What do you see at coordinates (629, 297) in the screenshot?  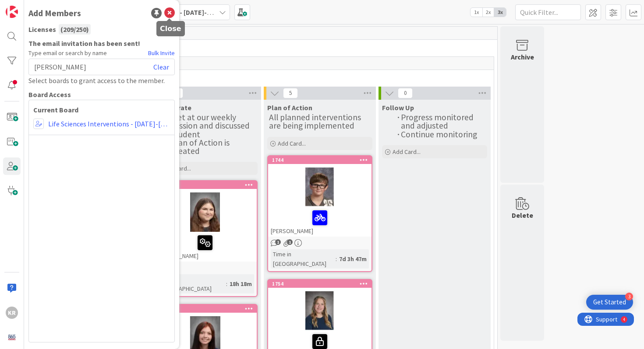 I see `div: 3` at bounding box center [629, 297].